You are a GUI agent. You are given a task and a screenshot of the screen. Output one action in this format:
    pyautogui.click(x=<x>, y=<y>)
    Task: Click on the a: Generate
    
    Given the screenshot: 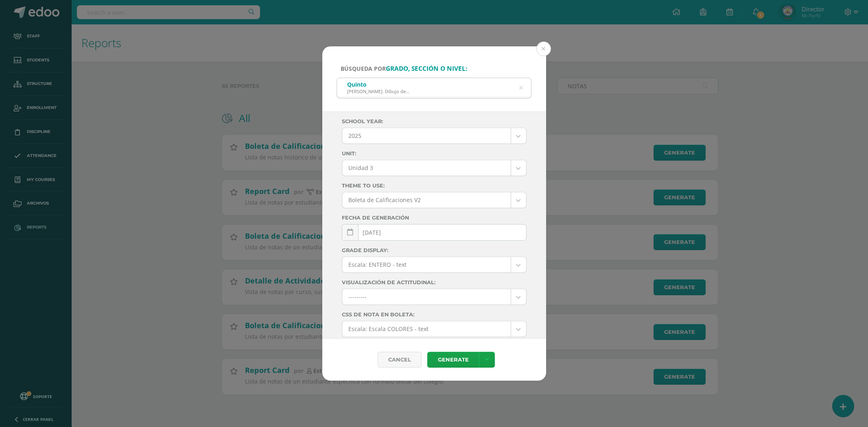 What is the action you would take?
    pyautogui.click(x=453, y=360)
    